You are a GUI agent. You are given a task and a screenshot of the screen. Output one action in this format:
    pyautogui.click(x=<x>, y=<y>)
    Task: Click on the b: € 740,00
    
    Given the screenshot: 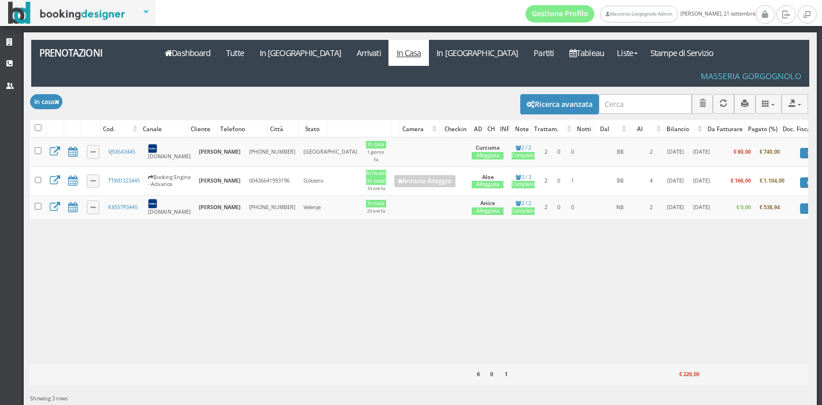 What is the action you would take?
    pyautogui.click(x=769, y=151)
    